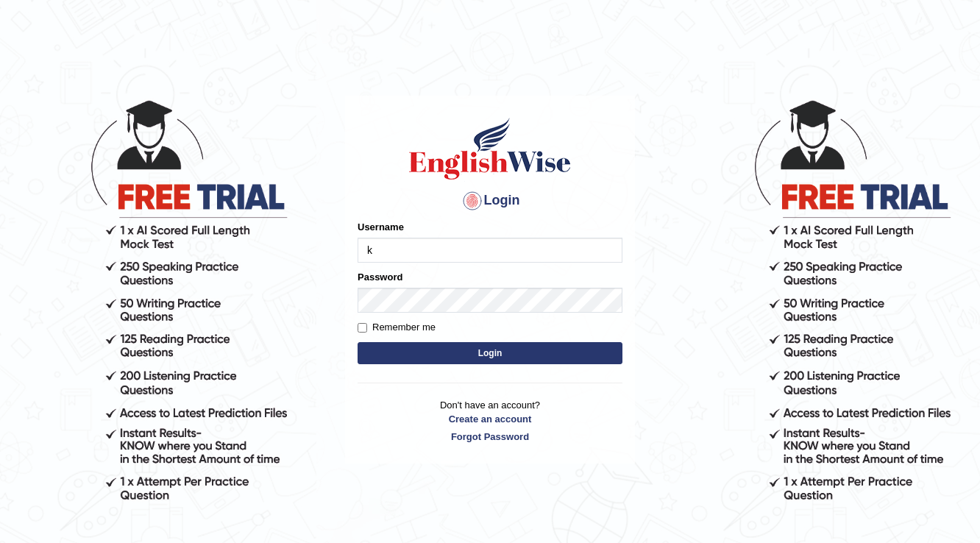 This screenshot has height=543, width=980. I want to click on label: Password, so click(380, 277).